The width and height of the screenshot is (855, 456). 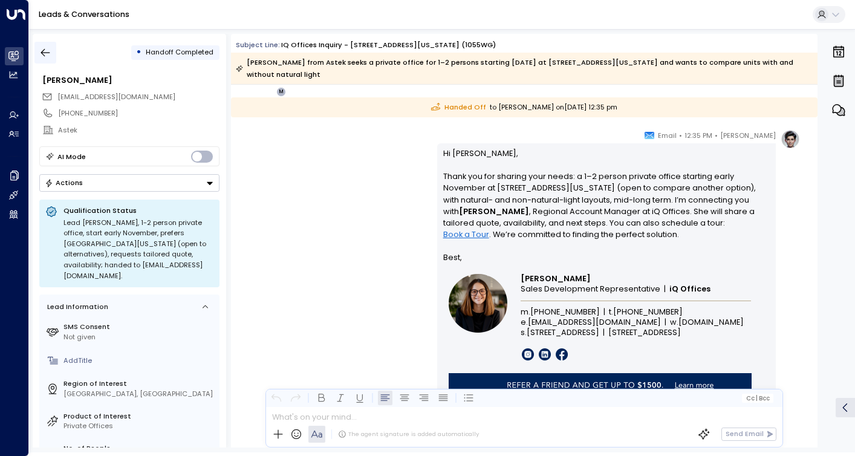 I want to click on span: m., so click(x=526, y=312).